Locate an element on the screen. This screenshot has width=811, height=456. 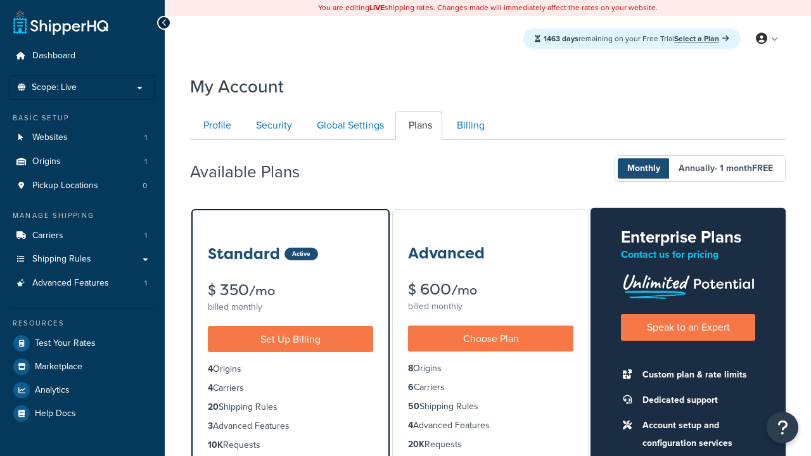
strong: 10K is located at coordinates (215, 445).